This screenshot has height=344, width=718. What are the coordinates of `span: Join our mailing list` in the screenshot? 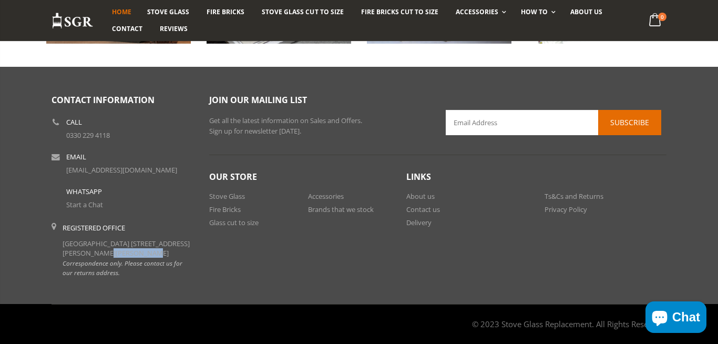 It's located at (258, 100).